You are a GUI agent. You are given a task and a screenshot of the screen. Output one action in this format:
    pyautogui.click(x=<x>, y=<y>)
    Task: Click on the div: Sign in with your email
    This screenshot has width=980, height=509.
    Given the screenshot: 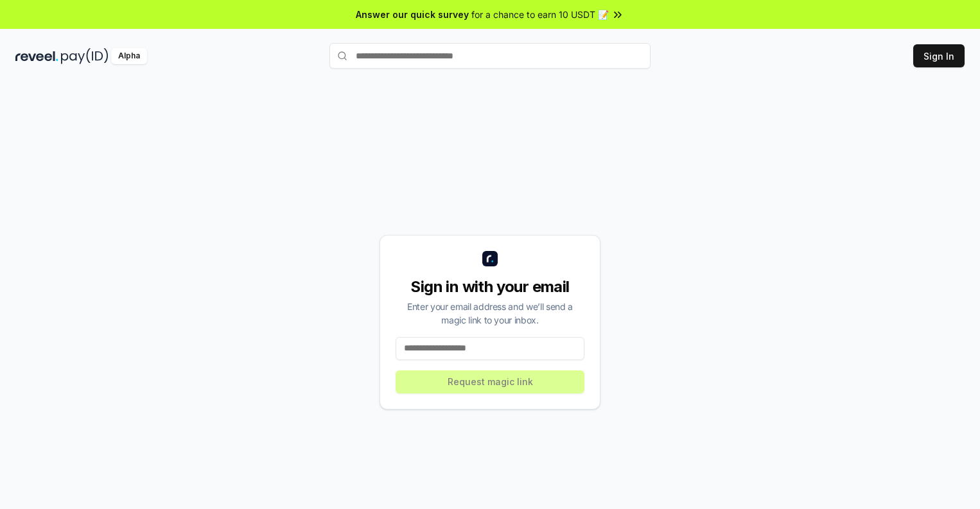 What is the action you would take?
    pyautogui.click(x=490, y=287)
    